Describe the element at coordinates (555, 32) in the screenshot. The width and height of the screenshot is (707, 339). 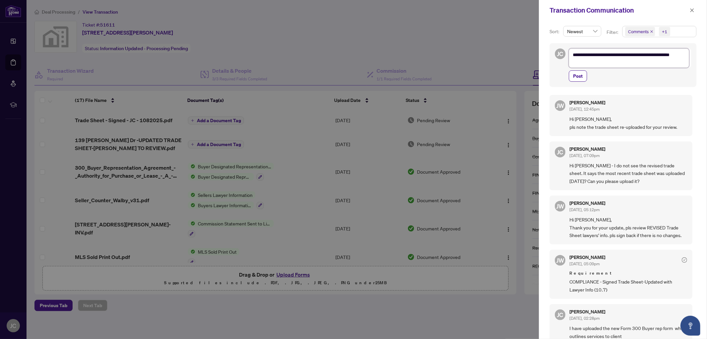
I see `p: Sort:` at that location.